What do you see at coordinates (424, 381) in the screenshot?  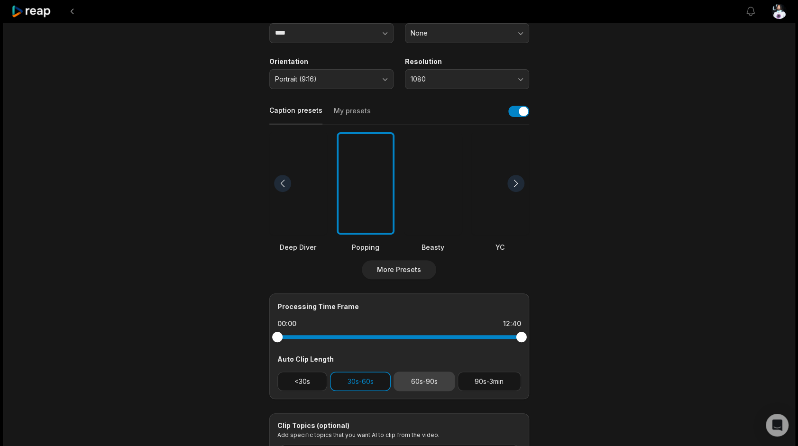 I see `button: 60s-90s` at bounding box center [424, 381].